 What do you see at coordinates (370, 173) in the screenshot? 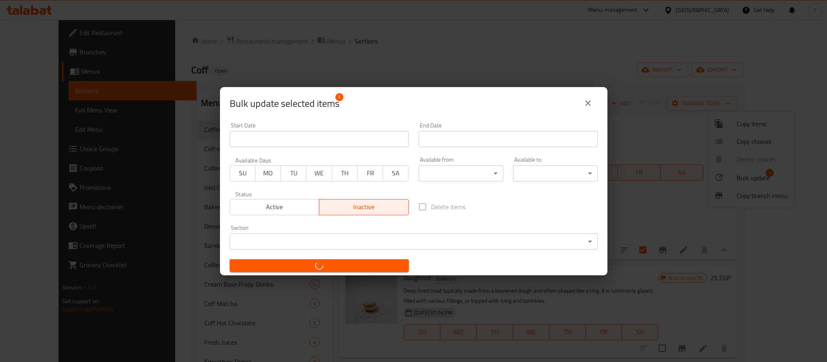
I see `span: FR` at bounding box center [370, 173].